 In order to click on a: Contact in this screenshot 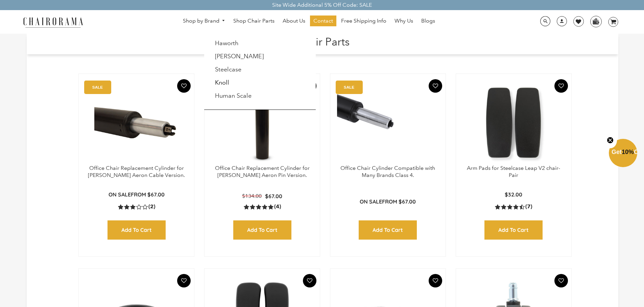, I will do `click(323, 21)`.